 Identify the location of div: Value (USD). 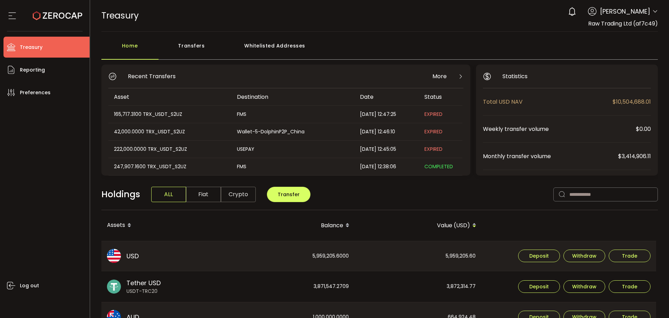
(419, 225).